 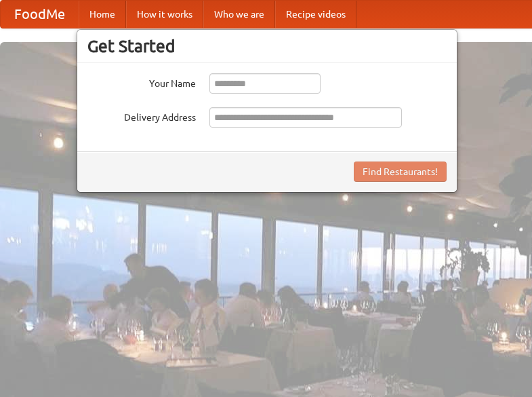 I want to click on a: Home, so click(x=102, y=14).